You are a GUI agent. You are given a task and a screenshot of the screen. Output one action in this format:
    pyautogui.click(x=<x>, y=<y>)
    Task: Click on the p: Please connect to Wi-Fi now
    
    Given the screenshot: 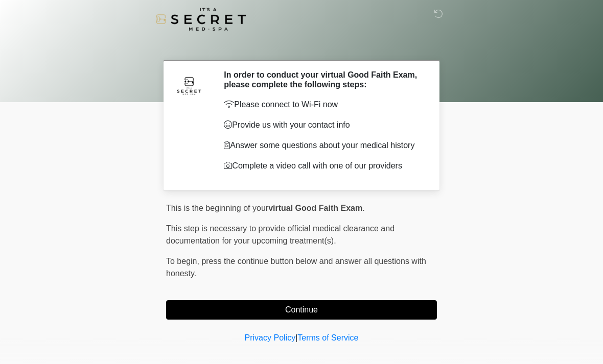 What is the action you would take?
    pyautogui.click(x=322, y=105)
    